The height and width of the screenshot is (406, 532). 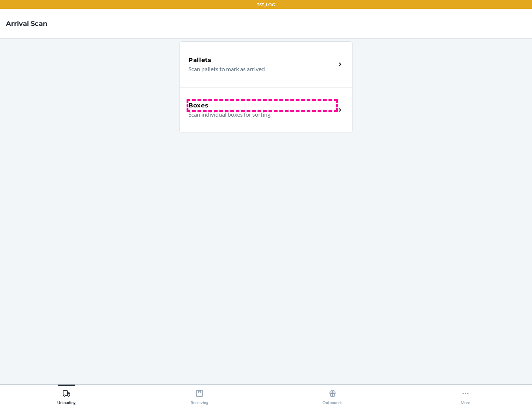 What do you see at coordinates (266, 5) in the screenshot?
I see `p: TST_LOG` at bounding box center [266, 5].